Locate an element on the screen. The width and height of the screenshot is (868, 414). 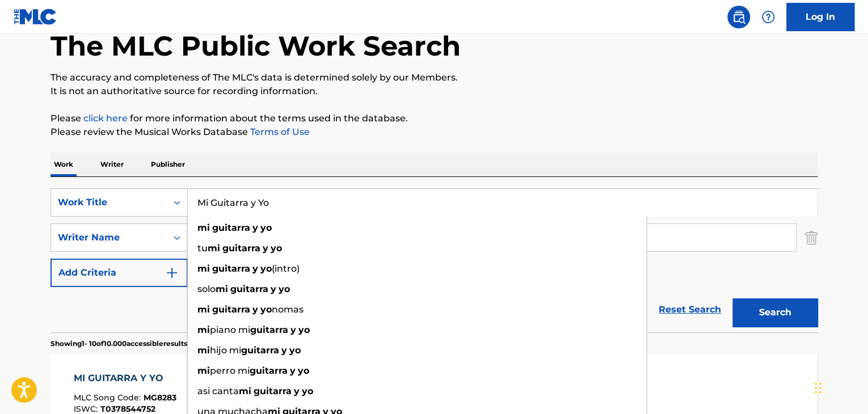
img: MLC Logo is located at coordinates (35, 16).